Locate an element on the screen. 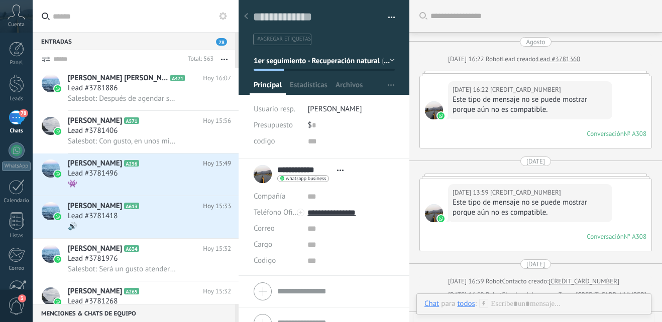 The width and height of the screenshot is (662, 322). span: Archivos is located at coordinates (349, 87).